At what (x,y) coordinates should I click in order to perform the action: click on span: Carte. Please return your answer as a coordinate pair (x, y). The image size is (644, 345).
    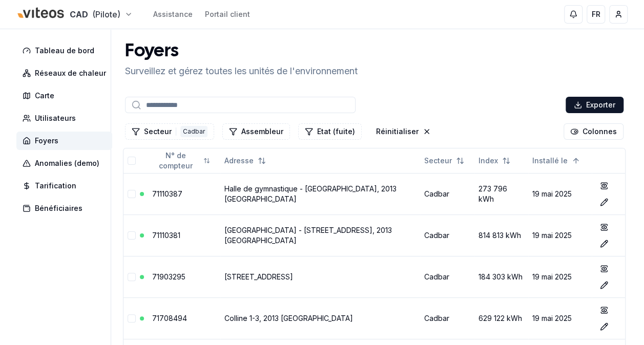
    Looking at the image, I should click on (45, 96).